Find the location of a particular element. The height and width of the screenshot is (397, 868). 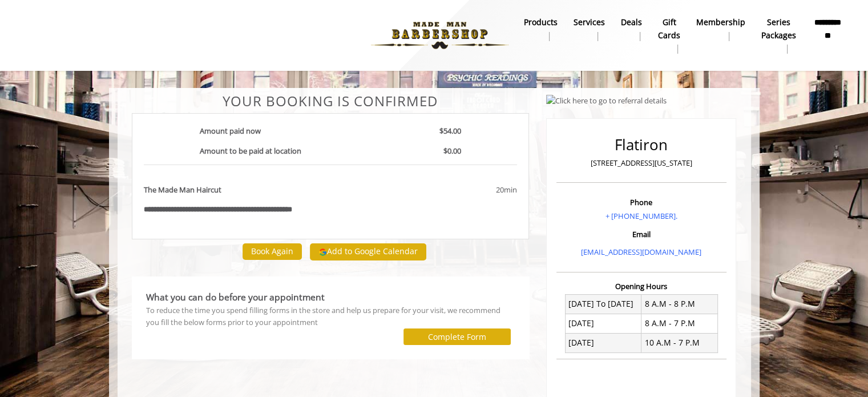

b: $0.00 is located at coordinates (452, 151).